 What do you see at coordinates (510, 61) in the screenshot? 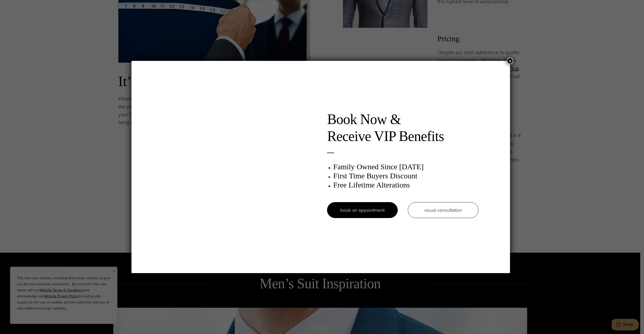
I see `button: Close` at bounding box center [510, 61].